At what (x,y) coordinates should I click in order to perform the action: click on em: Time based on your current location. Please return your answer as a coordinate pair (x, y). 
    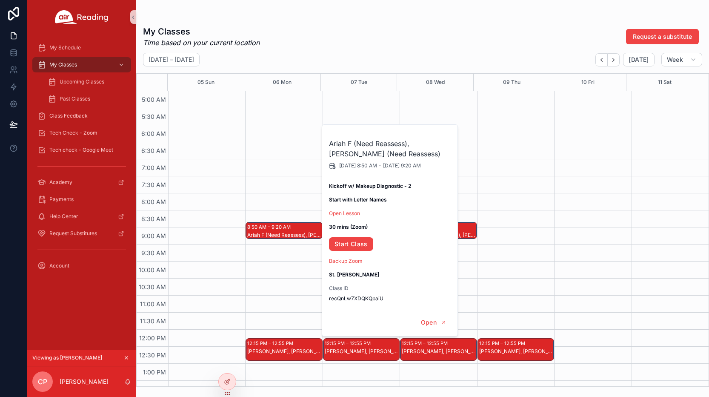
    Looking at the image, I should click on (201, 43).